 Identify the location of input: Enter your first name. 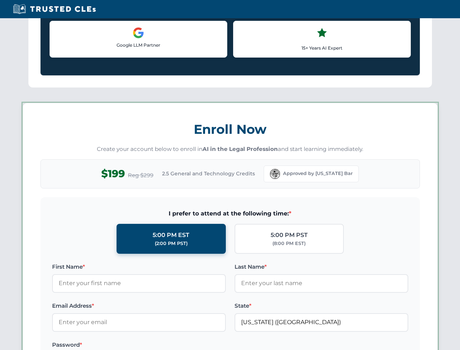
(139, 283).